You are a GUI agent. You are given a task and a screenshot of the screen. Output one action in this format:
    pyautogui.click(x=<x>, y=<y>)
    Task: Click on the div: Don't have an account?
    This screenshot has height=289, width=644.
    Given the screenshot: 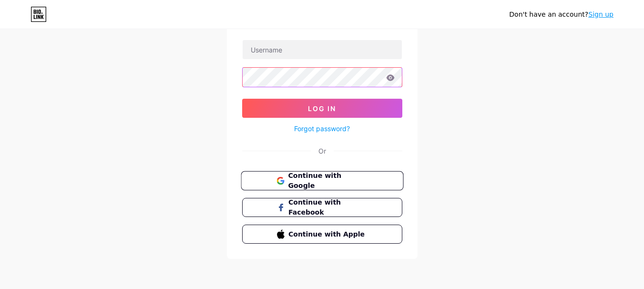 What is the action you would take?
    pyautogui.click(x=561, y=14)
    